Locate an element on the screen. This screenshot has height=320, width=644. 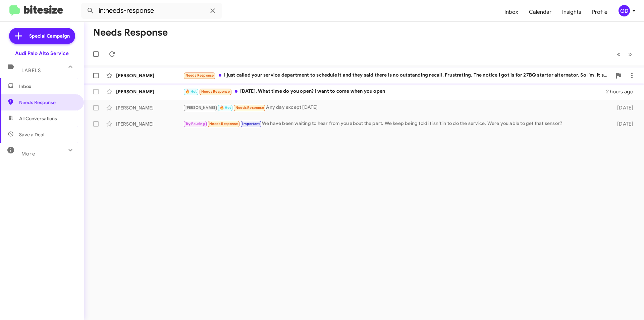
button: GD is located at coordinates (624, 11).